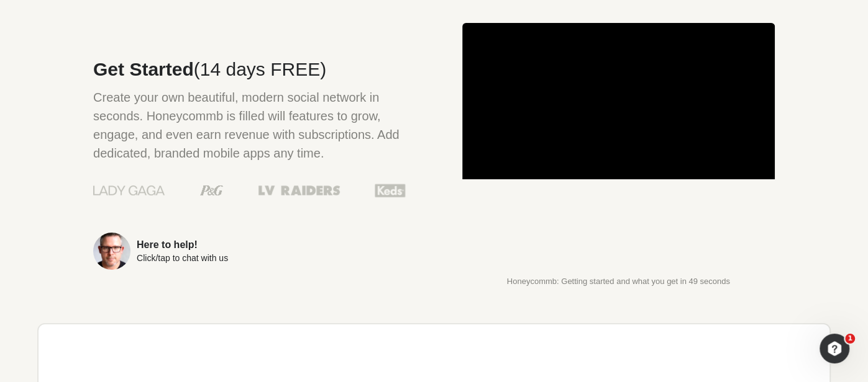 This screenshot has height=382, width=868. I want to click on div: Here to help!, so click(182, 245).